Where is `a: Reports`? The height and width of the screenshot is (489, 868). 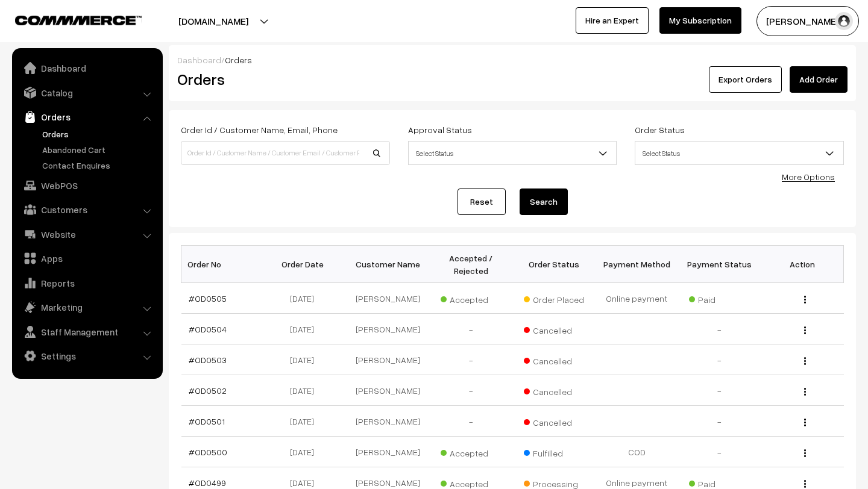 a: Reports is located at coordinates (86, 284).